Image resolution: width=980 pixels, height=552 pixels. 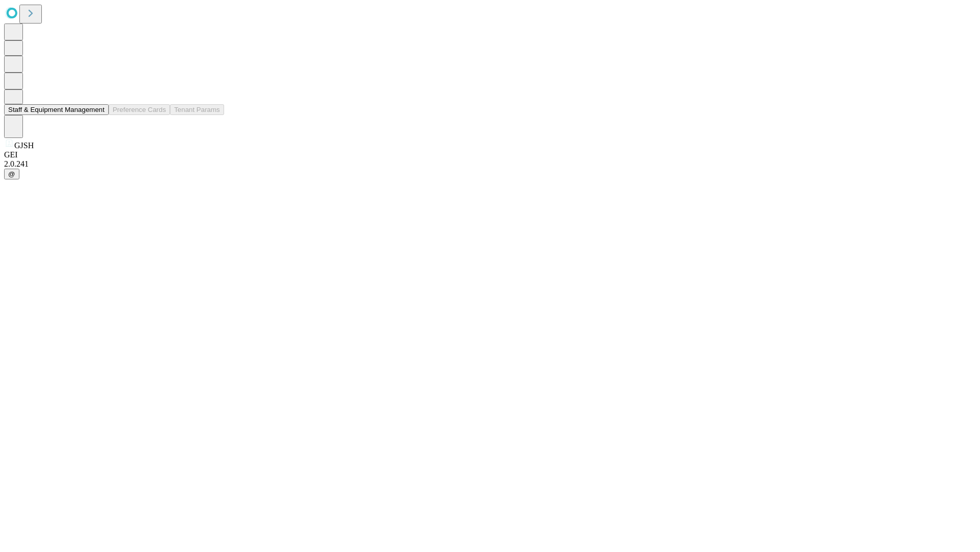 What do you see at coordinates (24, 145) in the screenshot?
I see `span: GJSH` at bounding box center [24, 145].